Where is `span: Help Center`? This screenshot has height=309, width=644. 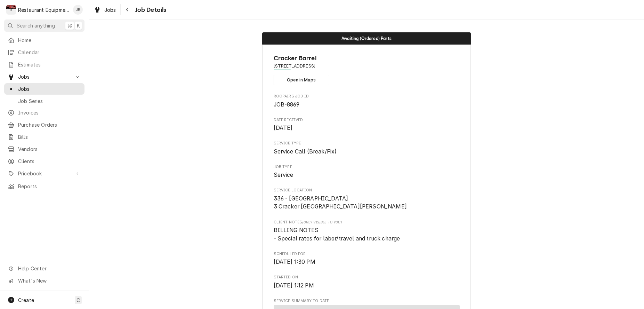
span: Help Center is located at coordinates (49, 268).